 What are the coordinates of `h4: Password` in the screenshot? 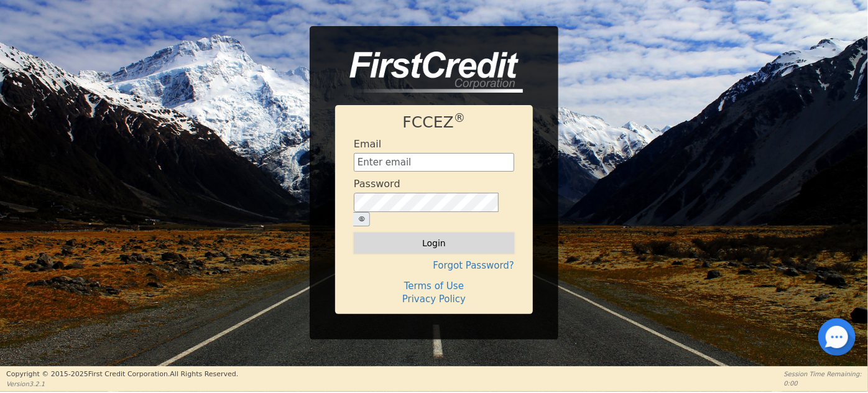 It's located at (377, 183).